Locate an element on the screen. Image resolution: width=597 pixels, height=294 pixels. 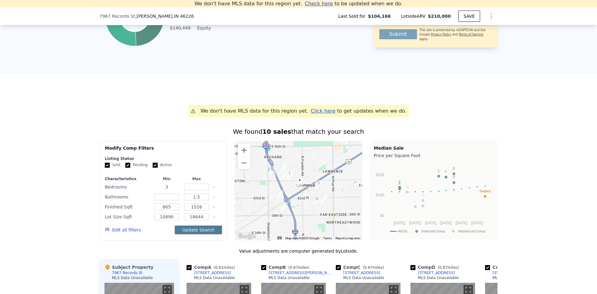
button: Zoom out is located at coordinates (244, 163).